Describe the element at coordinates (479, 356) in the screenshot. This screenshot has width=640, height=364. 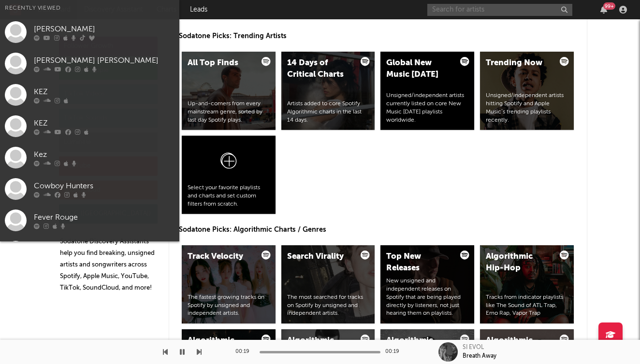
I see `div: Breath Away` at that location.